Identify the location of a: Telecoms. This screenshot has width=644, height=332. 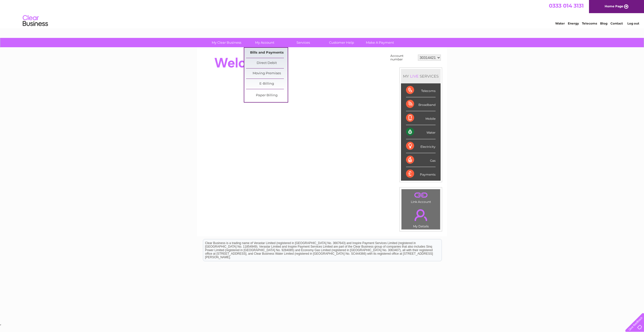
(589, 23).